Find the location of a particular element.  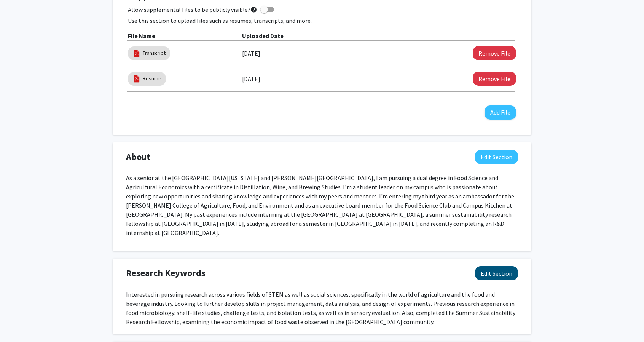

b: Uploaded Date is located at coordinates (263, 36).